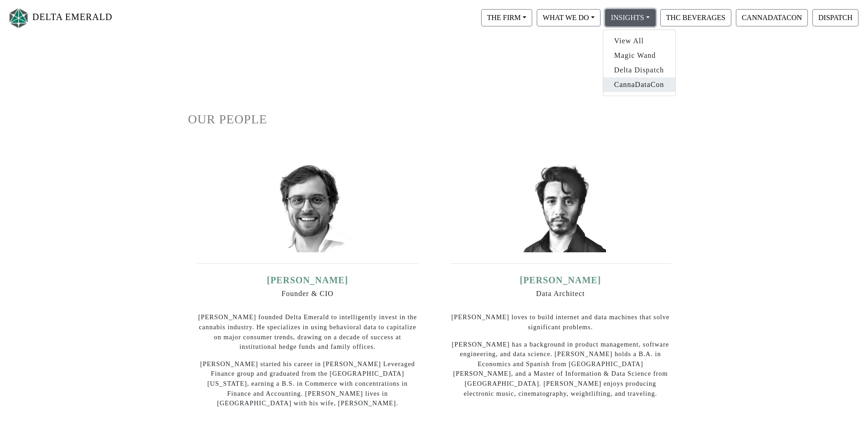 This screenshot has width=868, height=434. Describe the element at coordinates (639, 41) in the screenshot. I see `a: View All` at that location.